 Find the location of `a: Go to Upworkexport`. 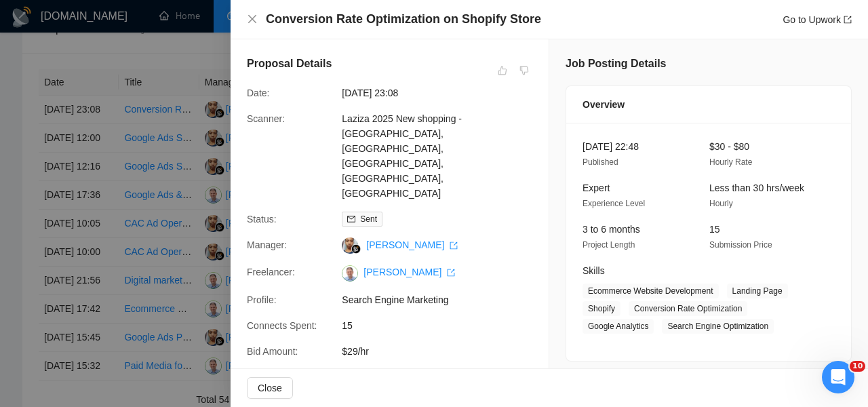

a: Go to Upworkexport is located at coordinates (817, 20).